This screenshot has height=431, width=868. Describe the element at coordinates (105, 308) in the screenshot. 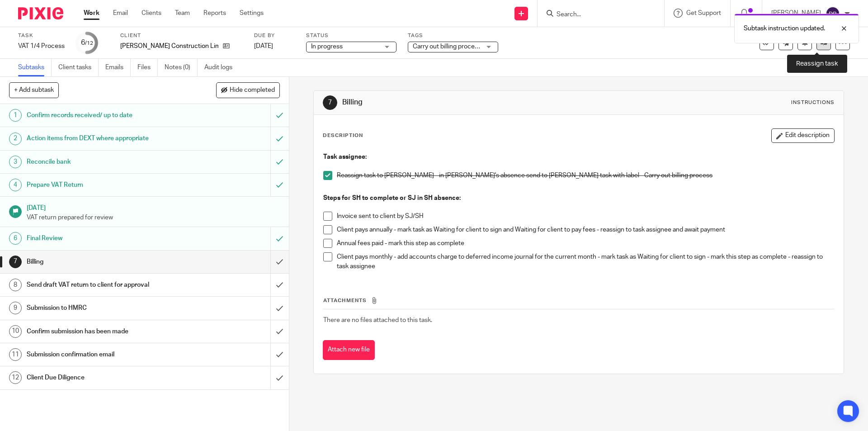

I see `h1: Submission to HMRC` at that location.